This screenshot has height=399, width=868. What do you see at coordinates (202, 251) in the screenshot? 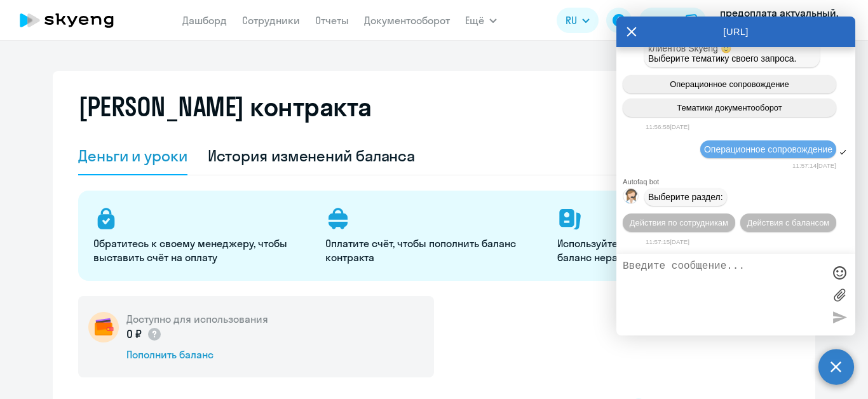
I see `p: Обратитесь к своему менеджеру, чтобы выставить счёт на оплату` at bounding box center [202, 251].